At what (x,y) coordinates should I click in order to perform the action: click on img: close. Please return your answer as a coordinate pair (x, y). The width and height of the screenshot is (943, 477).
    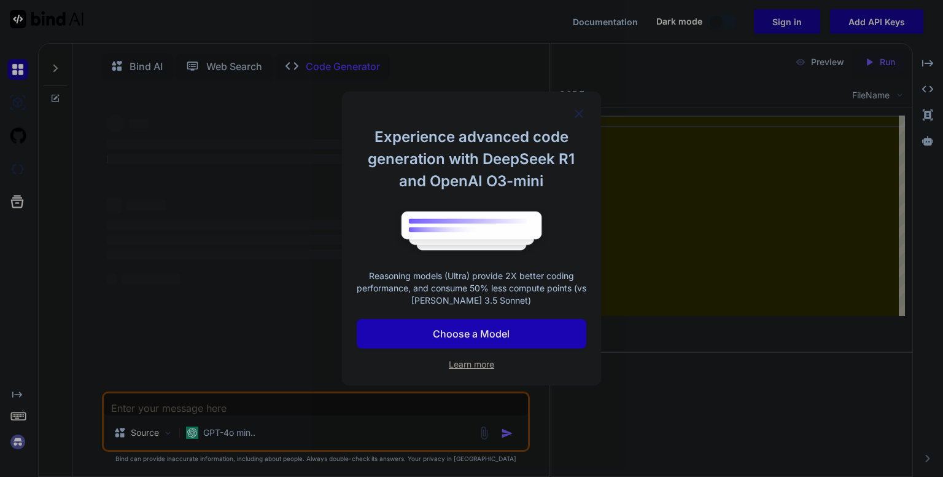
    Looking at the image, I should click on (579, 114).